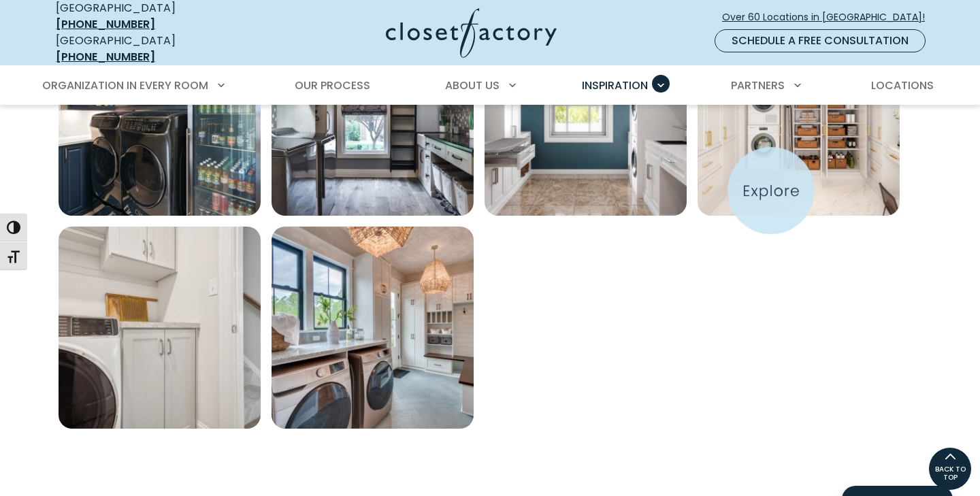 The image size is (980, 496). What do you see at coordinates (798, 114) in the screenshot?
I see `img: Custom laundry room with gold hanging rod, glass door cabinets, and concealed laundry storage` at bounding box center [798, 114].